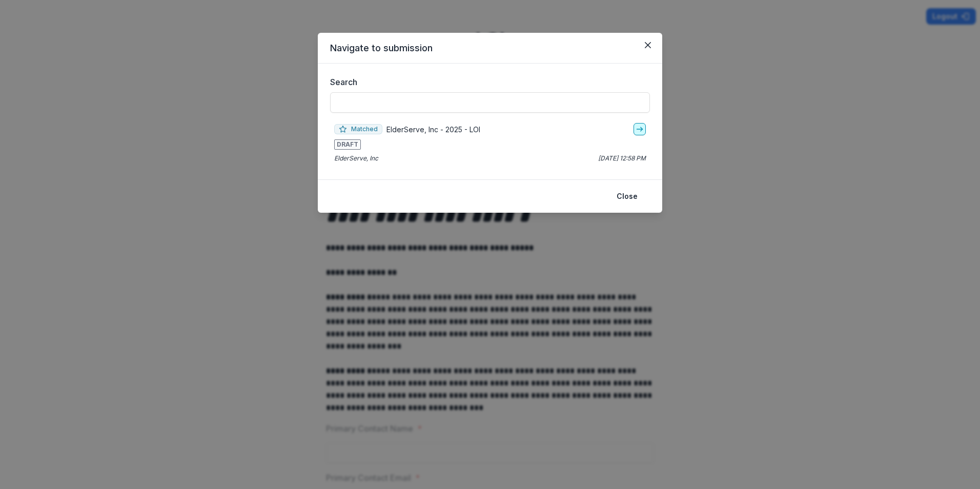 Image resolution: width=980 pixels, height=489 pixels. What do you see at coordinates (356, 159) in the screenshot?
I see `p: ElderServe, Inc` at bounding box center [356, 159].